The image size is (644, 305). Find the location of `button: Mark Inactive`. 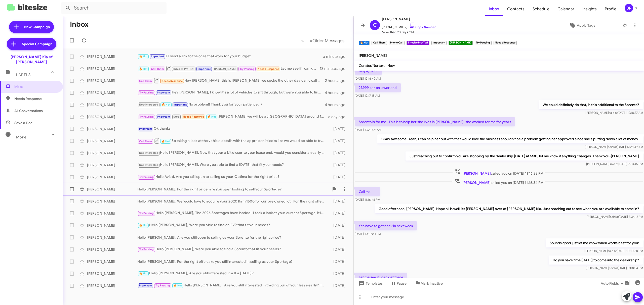

button: Mark Inactive is located at coordinates (429, 284).